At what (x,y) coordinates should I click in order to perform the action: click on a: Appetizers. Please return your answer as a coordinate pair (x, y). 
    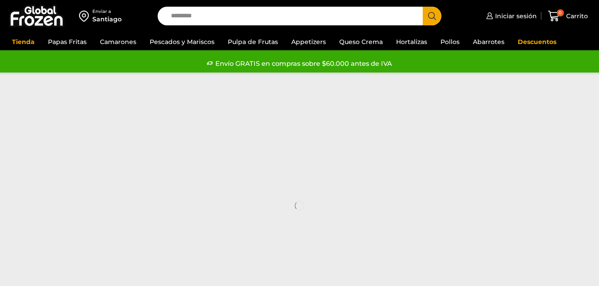
    Looking at the image, I should click on (309, 42).